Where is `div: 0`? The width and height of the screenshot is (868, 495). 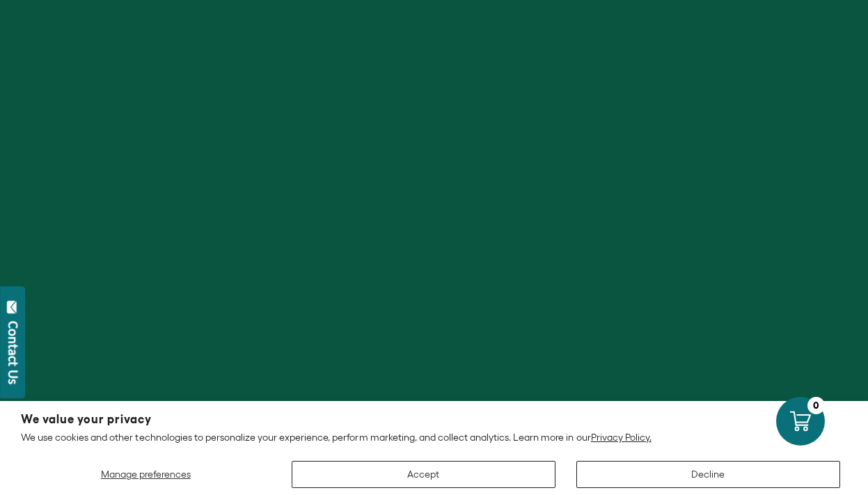 div: 0 is located at coordinates (816, 406).